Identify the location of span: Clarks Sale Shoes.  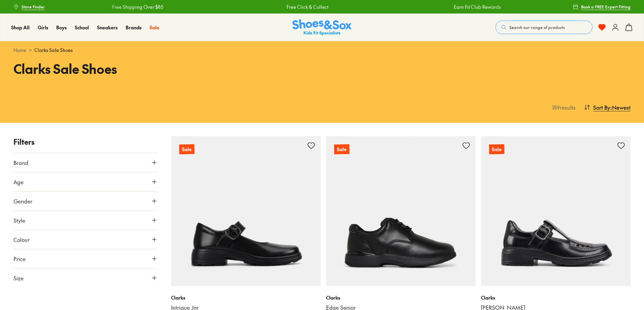
(54, 50).